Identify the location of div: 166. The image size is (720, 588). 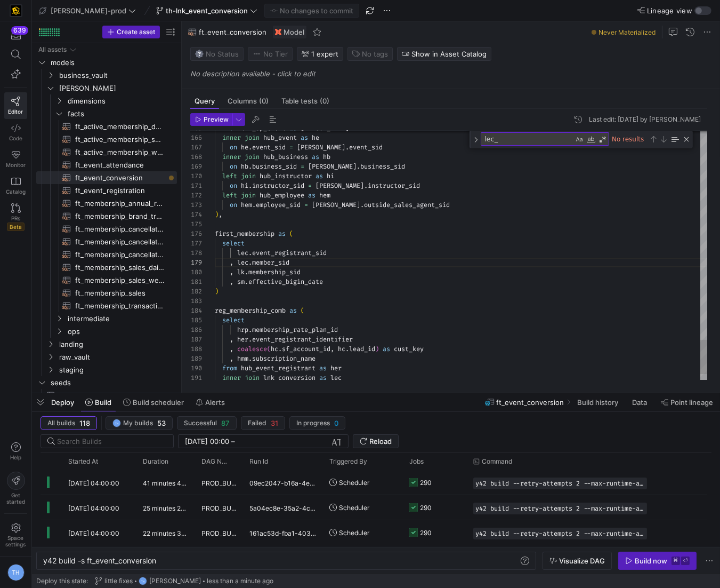
(196, 138).